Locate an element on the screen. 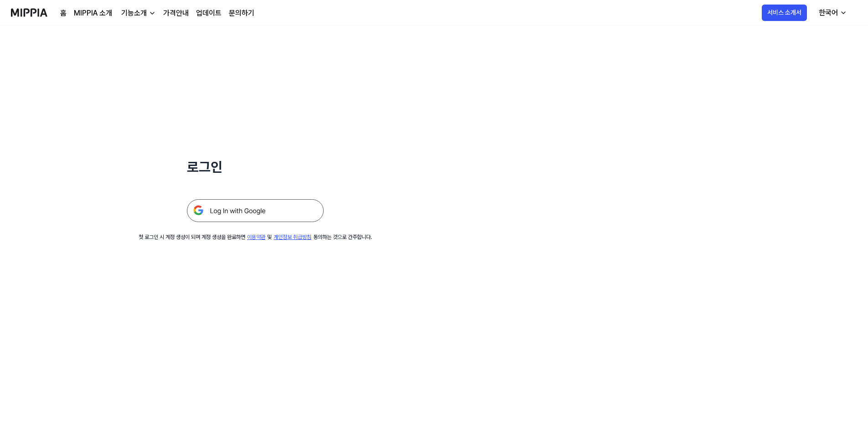  img: down is located at coordinates (152, 13).